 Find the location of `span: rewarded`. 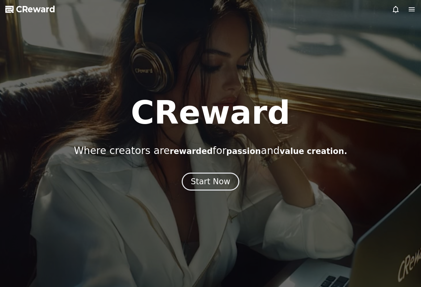

span: rewarded is located at coordinates (191, 151).